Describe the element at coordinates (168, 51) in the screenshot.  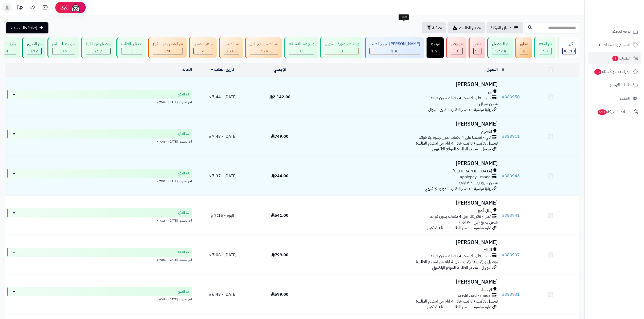
I see `div: 340` at that location.